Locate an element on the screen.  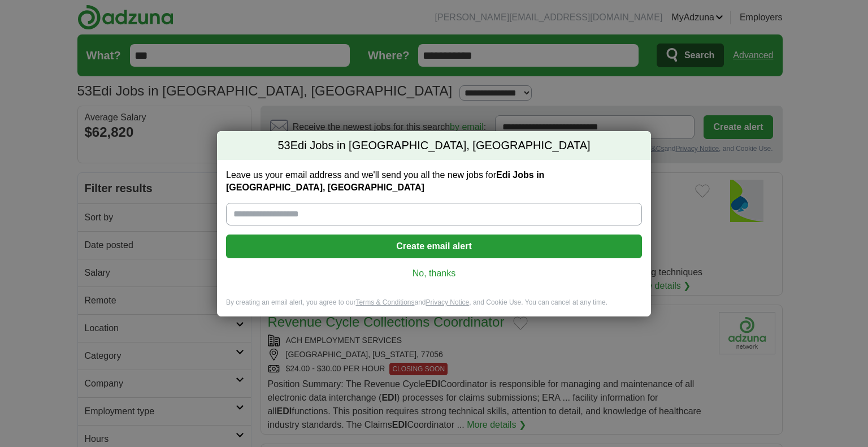
label: Leave us your email address and we'll send you all the new jobs for is located at coordinates (434, 182).